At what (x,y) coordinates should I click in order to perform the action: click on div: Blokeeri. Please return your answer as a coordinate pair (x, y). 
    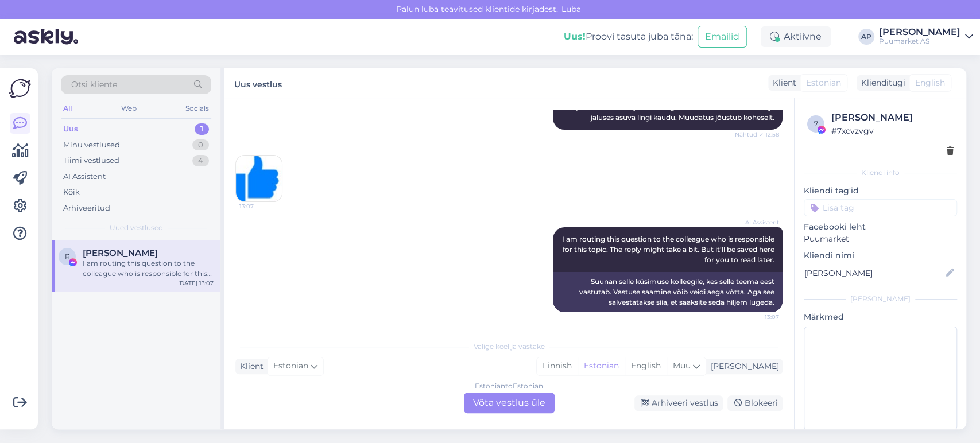
    Looking at the image, I should click on (755, 403).